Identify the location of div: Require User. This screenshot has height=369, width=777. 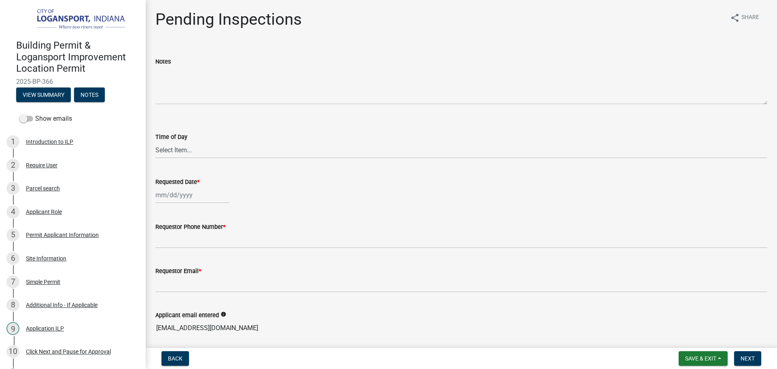
(42, 165).